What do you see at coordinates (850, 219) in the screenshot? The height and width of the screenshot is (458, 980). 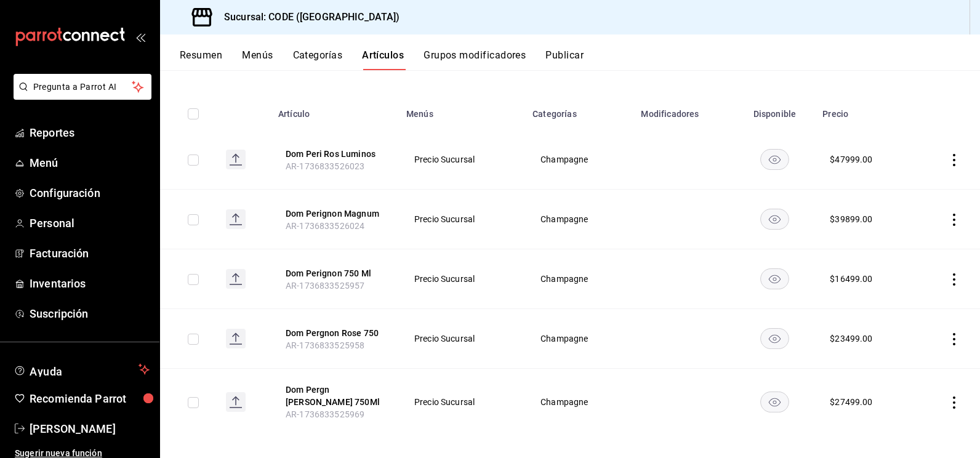 I see `div: $ 39899.00` at bounding box center [850, 219].